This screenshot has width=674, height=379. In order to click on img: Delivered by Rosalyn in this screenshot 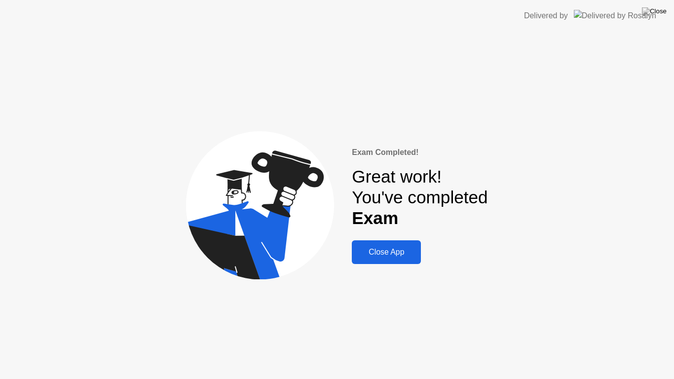, I will do `click(615, 15)`.